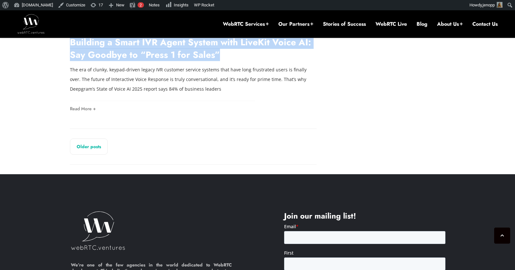  Describe the element at coordinates (489, 5) in the screenshot. I see `span: jenopp` at that location.